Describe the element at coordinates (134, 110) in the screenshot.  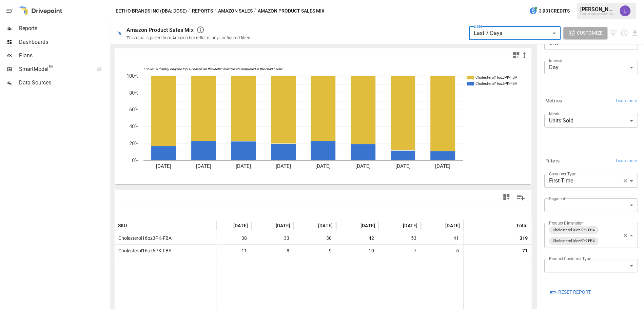
I see `text: 60%` at that location.